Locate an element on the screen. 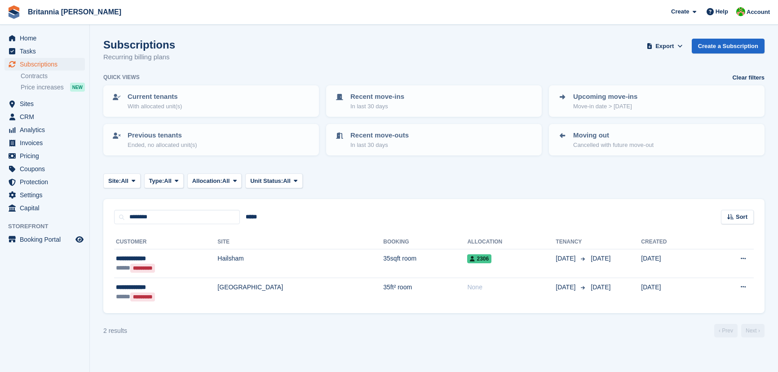 The image size is (778, 372). span: 2306 is located at coordinates (479, 259).